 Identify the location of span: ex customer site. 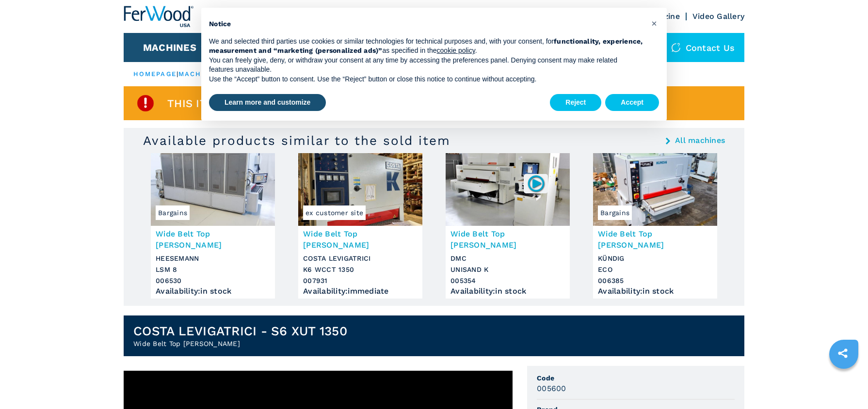
(334, 212).